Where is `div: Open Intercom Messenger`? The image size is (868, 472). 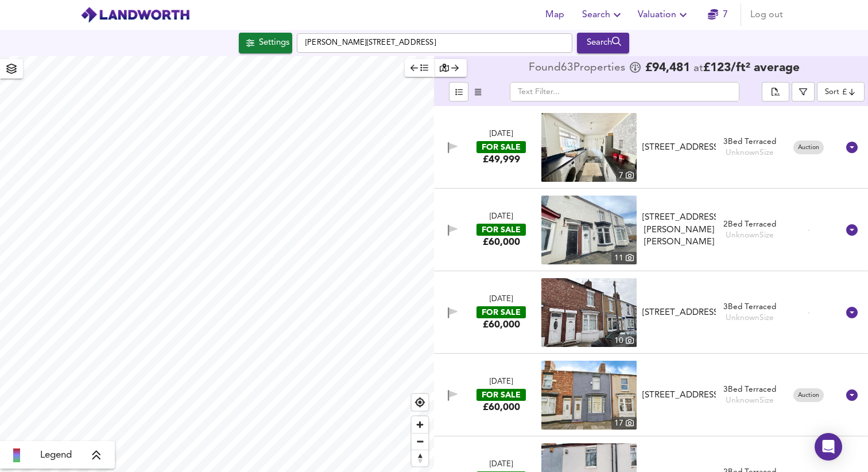
div: Open Intercom Messenger is located at coordinates (829, 447).